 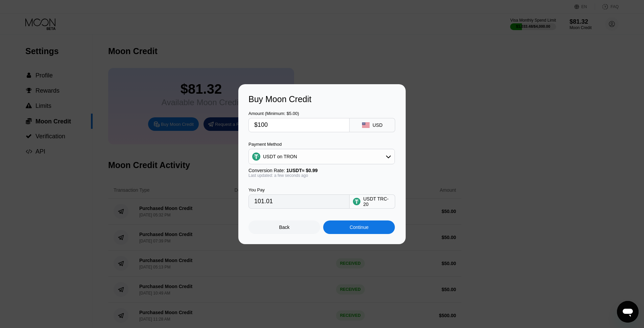 What do you see at coordinates (322, 99) in the screenshot?
I see `div: Buy Moon Credit` at bounding box center [322, 99].